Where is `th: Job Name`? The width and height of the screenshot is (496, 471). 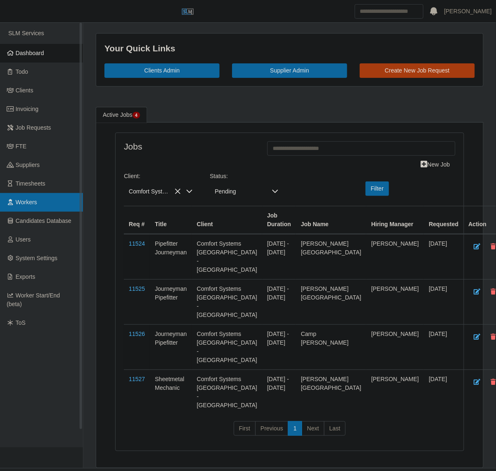
th: Job Name is located at coordinates (331, 220).